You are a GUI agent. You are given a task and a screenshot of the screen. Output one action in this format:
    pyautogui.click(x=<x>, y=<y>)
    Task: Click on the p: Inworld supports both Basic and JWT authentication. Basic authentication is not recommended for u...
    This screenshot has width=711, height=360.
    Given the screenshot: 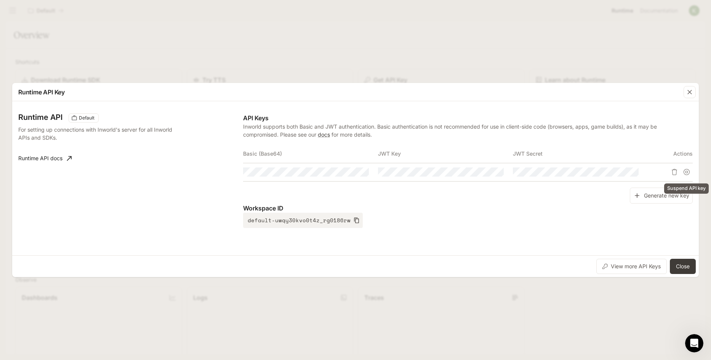 What is the action you would take?
    pyautogui.click(x=468, y=131)
    